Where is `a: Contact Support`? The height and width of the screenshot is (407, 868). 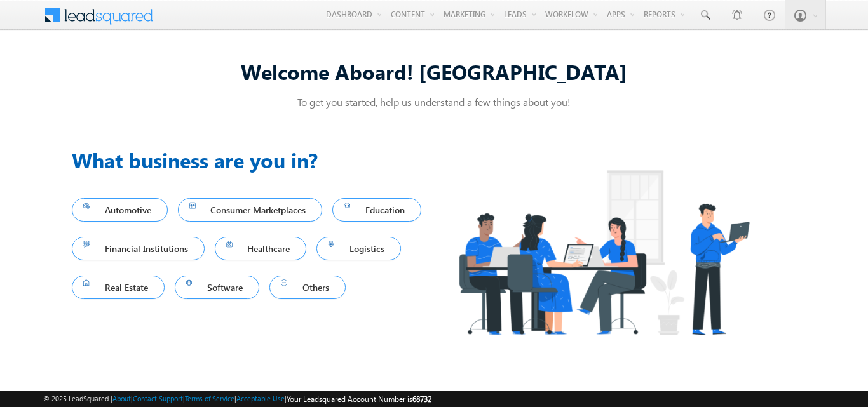 a: Contact Support is located at coordinates (158, 398).